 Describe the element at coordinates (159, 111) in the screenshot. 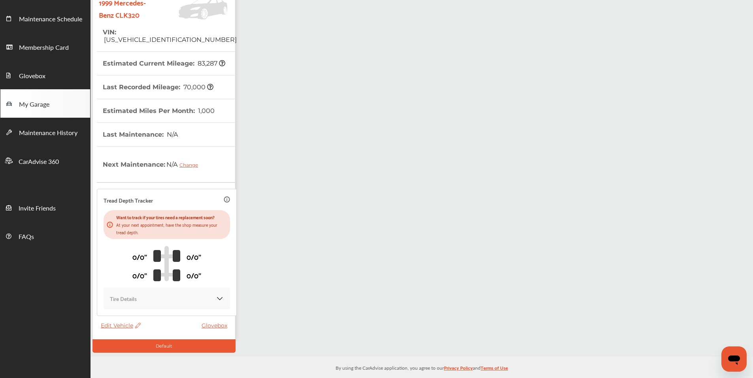

I see `th: Estimated Miles Per Month :` at that location.